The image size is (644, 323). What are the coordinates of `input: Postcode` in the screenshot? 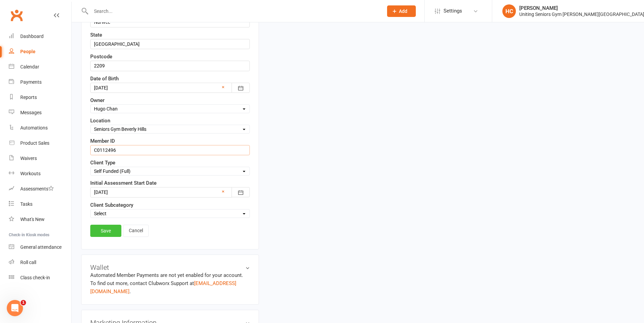 It's located at (170, 65).